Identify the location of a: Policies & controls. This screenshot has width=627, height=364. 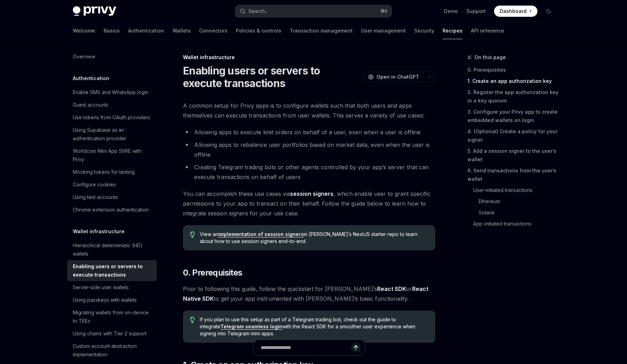
(258, 31).